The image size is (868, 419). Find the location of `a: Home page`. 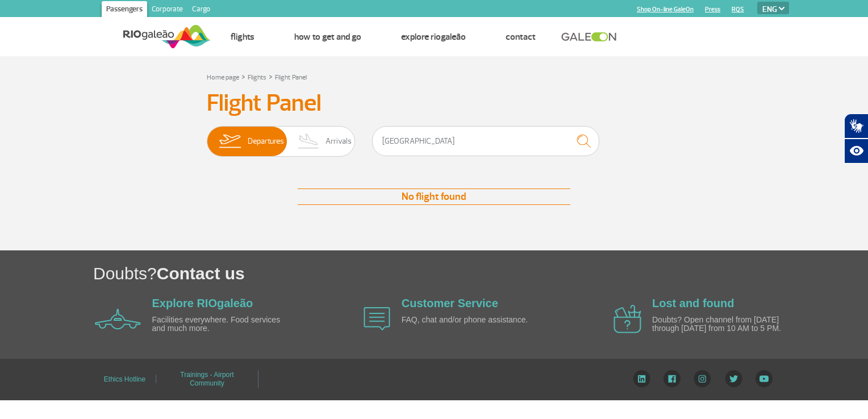

a: Home page is located at coordinates (223, 78).